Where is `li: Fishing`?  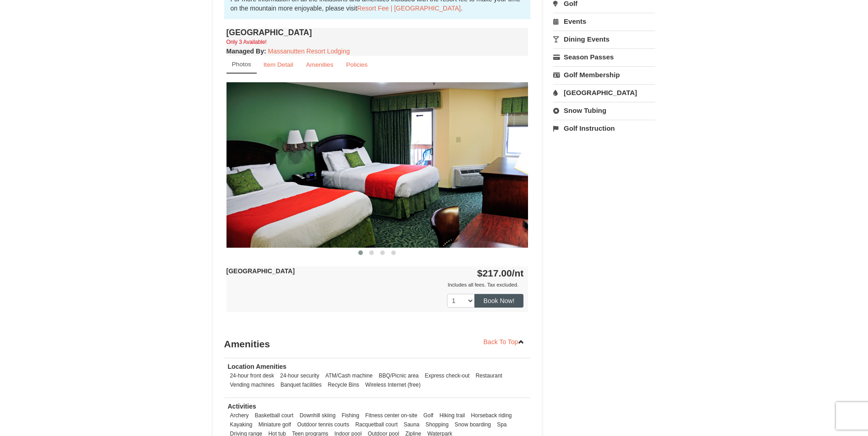 li: Fishing is located at coordinates (351, 415).